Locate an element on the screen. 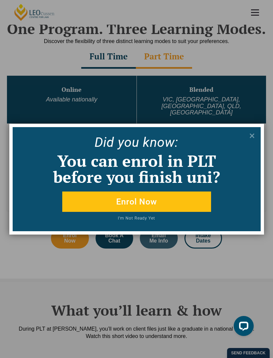  span: You can enrol in PLT before you finish uni? is located at coordinates (137, 169).